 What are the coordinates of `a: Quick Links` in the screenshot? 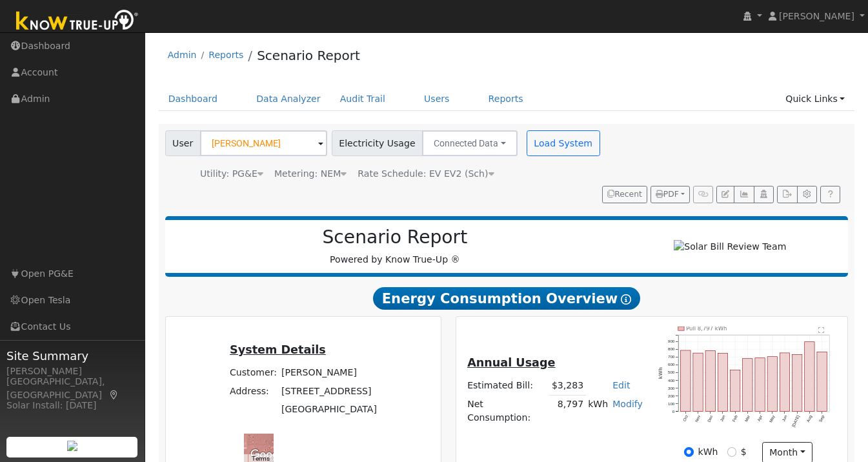 It's located at (815, 98).